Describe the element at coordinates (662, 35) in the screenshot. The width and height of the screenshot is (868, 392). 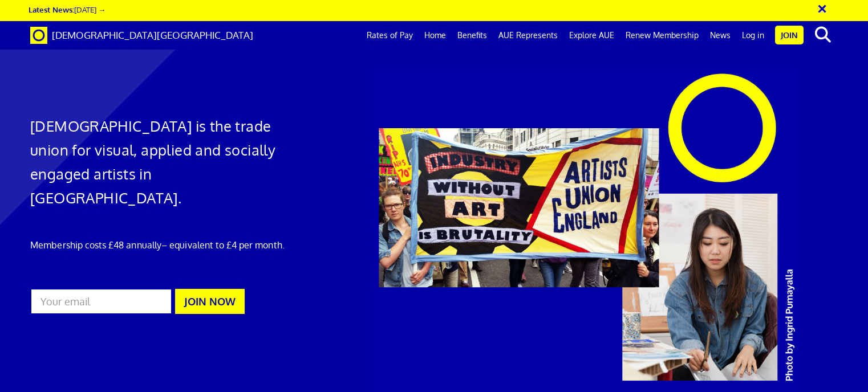
I see `a: Renew Membership` at that location.